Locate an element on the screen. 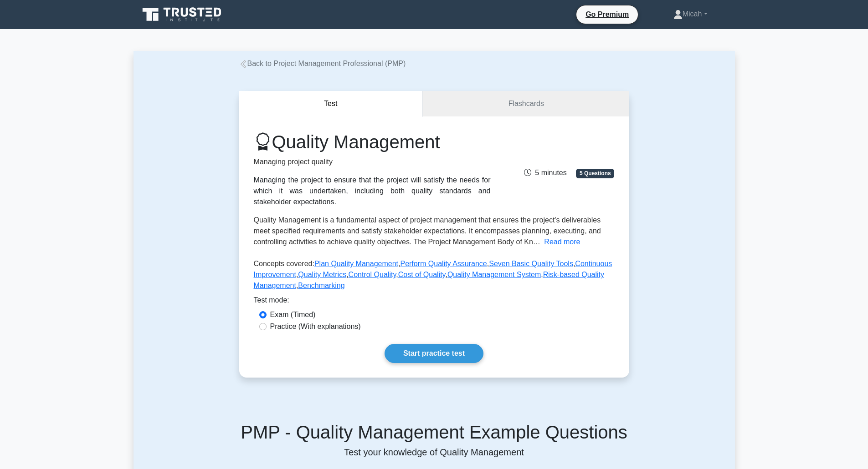 The height and width of the screenshot is (469, 868). a: Flashcards is located at coordinates (526, 104).